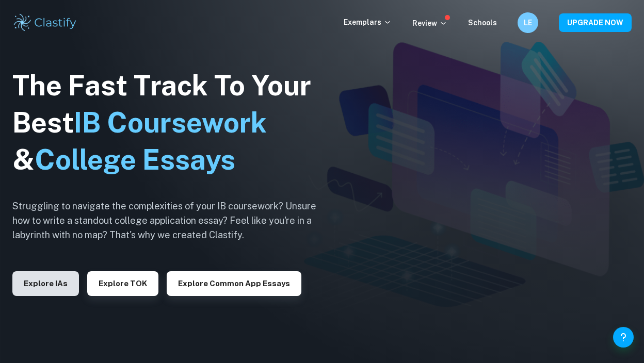 Image resolution: width=644 pixels, height=363 pixels. What do you see at coordinates (528, 22) in the screenshot?
I see `button: LE` at bounding box center [528, 22].